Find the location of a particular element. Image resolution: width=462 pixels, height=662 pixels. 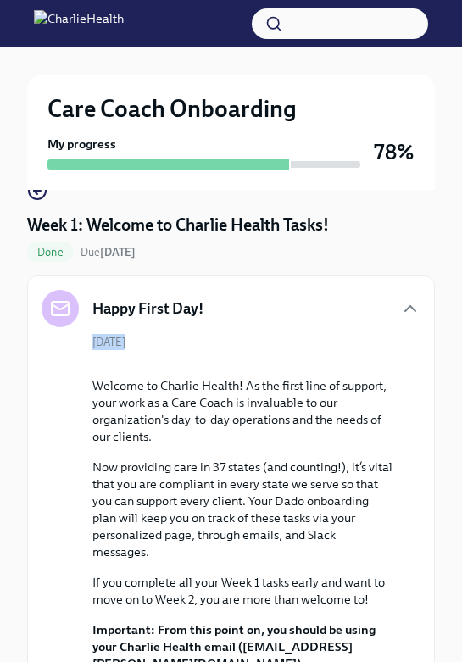

p: Now providing care in 37 states (and counting!), it’s vital that you are compliant in every state... is located at coordinates (242, 509).